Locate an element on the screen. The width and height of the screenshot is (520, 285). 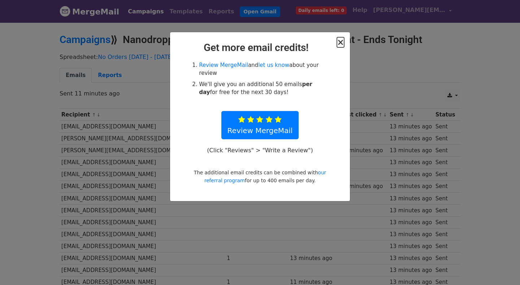
small: The additional email credits can be combined with for up to 400 emails per day. is located at coordinates (260, 176).